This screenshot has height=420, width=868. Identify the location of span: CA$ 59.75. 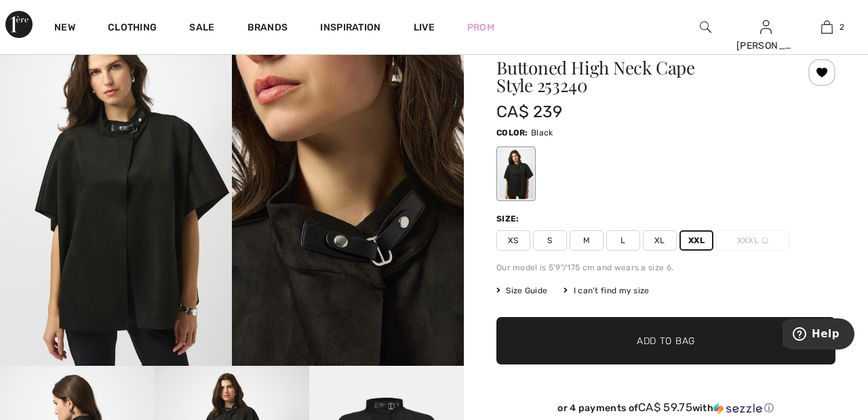
(665, 407).